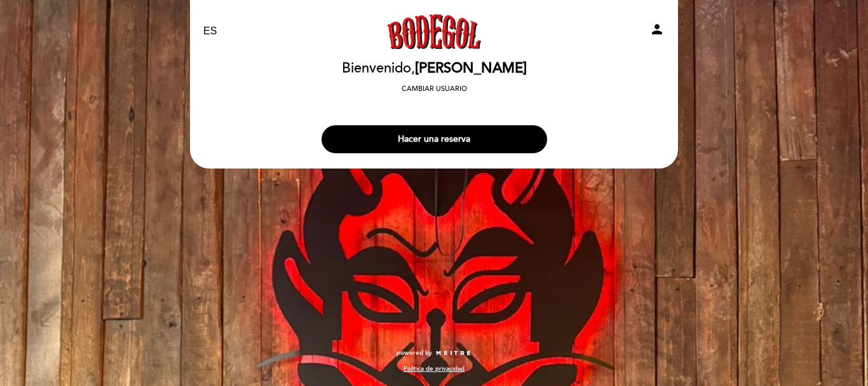  What do you see at coordinates (657, 29) in the screenshot?
I see `i: person` at bounding box center [657, 29].